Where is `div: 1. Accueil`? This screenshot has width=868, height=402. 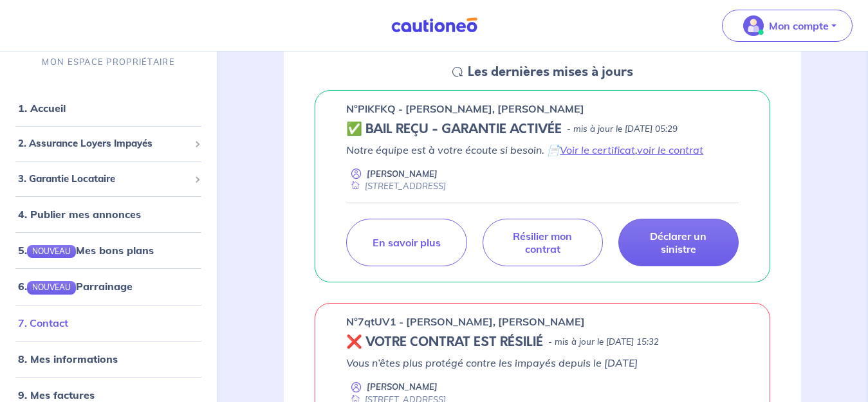
div: 1. Accueil is located at coordinates (108, 108).